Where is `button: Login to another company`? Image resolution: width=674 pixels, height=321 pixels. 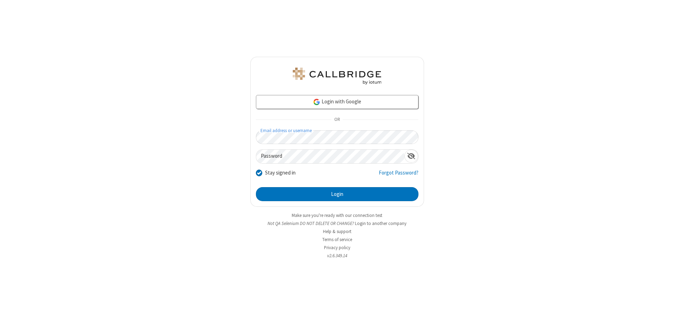 button: Login to another company is located at coordinates (380, 224).